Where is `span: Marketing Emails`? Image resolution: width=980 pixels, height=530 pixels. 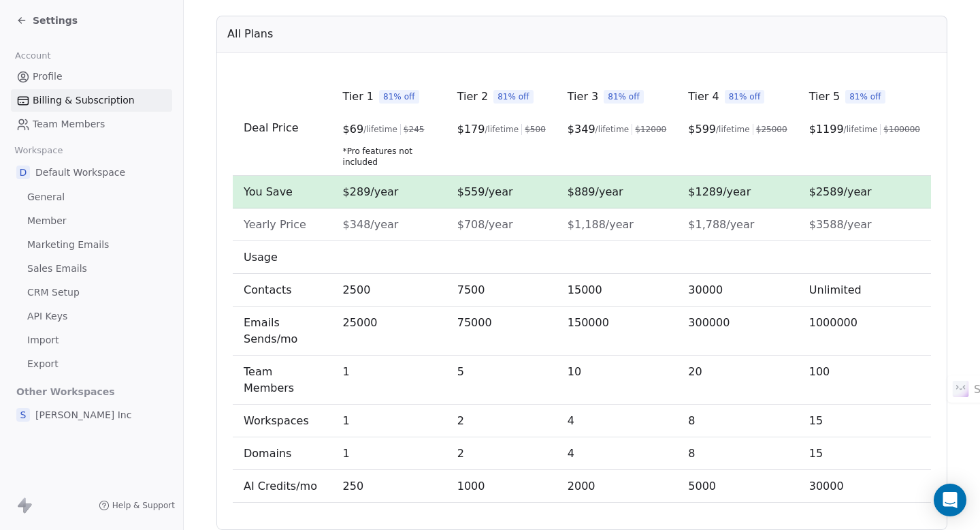
span: Marketing Emails is located at coordinates (68, 244).